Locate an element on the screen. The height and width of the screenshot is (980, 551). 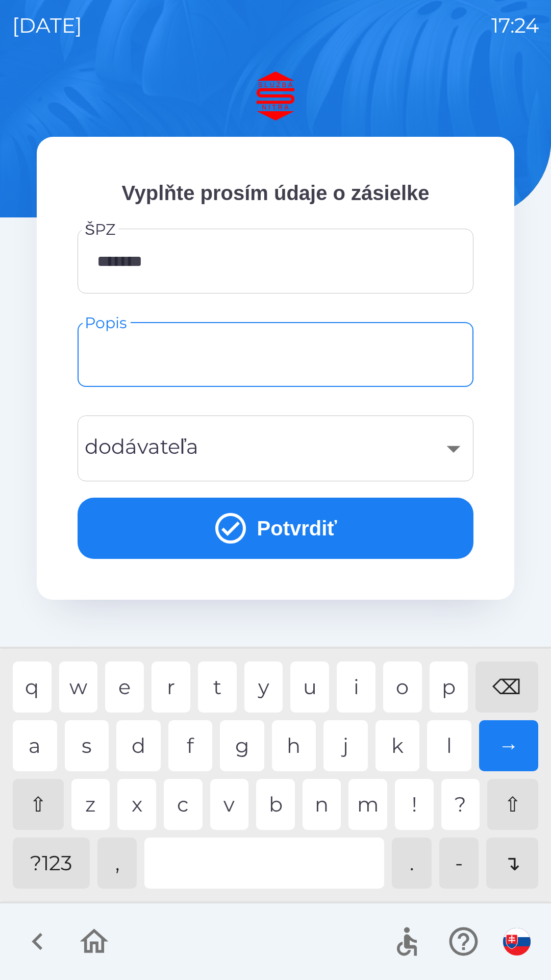
label: Popis is located at coordinates (106, 323).